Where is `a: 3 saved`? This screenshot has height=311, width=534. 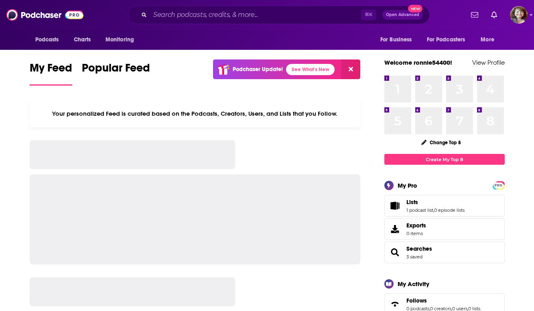 a: 3 saved is located at coordinates (415, 256).